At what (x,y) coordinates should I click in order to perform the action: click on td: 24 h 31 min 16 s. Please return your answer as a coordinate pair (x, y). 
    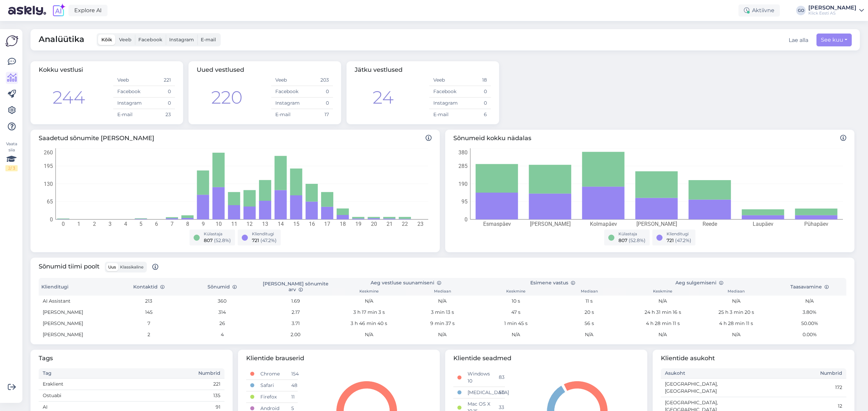
    Looking at the image, I should click on (662, 313).